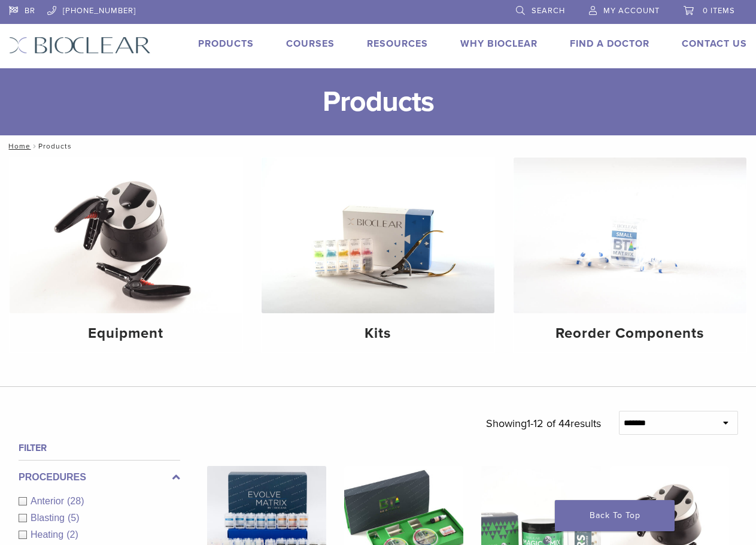 This screenshot has width=756, height=545. I want to click on h4: Kits, so click(378, 334).